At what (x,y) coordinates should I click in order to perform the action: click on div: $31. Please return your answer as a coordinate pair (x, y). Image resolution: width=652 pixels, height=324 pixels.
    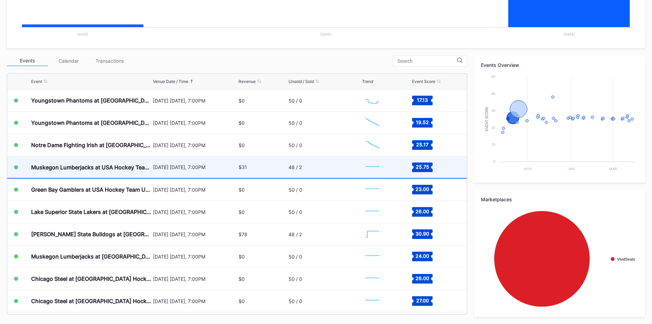
    Looking at the image, I should click on (243, 167).